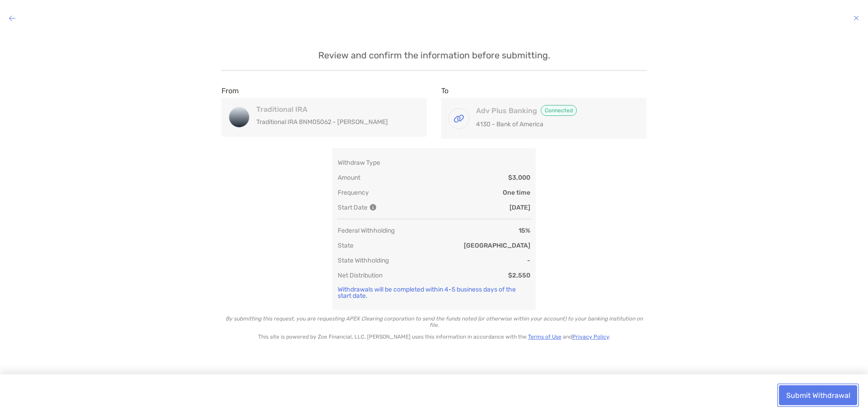  Describe the element at coordinates (333, 109) in the screenshot. I see `h4: Traditional IRA` at that location.